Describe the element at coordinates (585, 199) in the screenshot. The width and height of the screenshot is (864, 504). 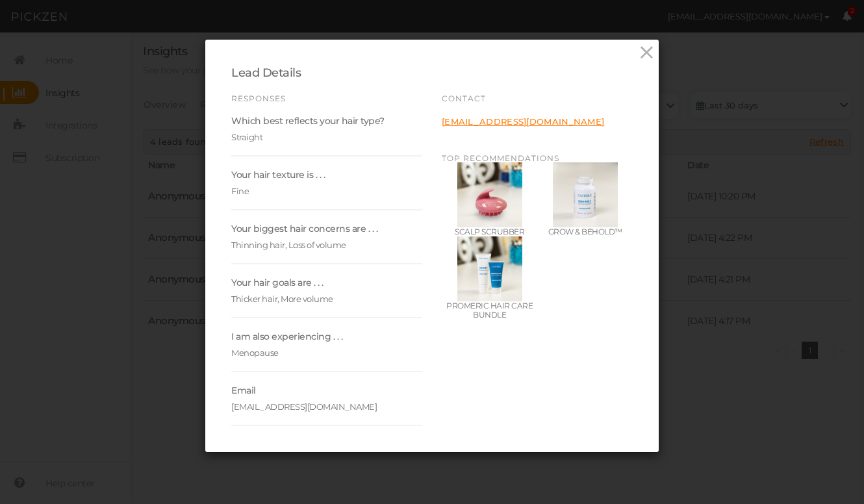
I see `a: GROW & BEHOLD™` at that location.